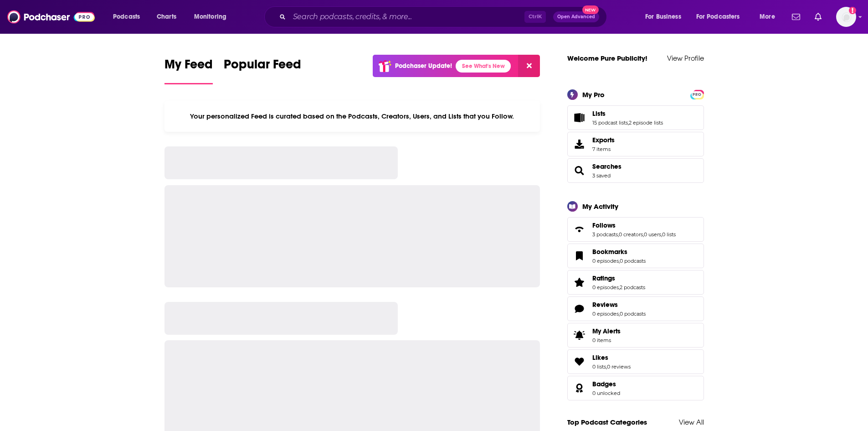  What do you see at coordinates (189, 67) in the screenshot?
I see `span: My Feed` at bounding box center [189, 67].